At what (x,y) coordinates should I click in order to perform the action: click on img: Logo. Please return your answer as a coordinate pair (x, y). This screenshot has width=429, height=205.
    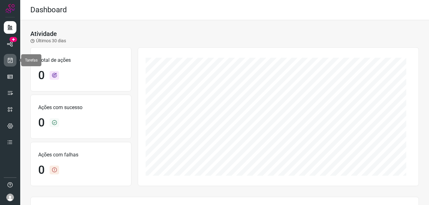
    Looking at the image, I should click on (10, 9).